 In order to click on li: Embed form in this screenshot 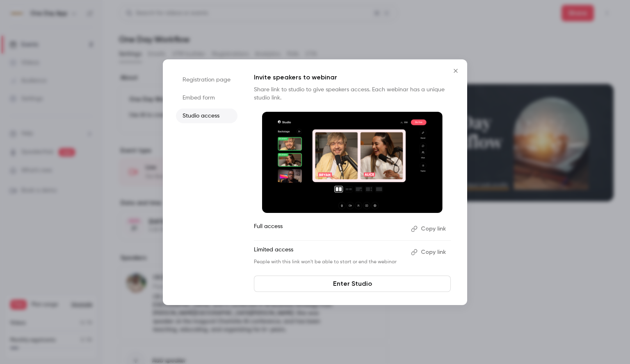, I will do `click(207, 98)`.